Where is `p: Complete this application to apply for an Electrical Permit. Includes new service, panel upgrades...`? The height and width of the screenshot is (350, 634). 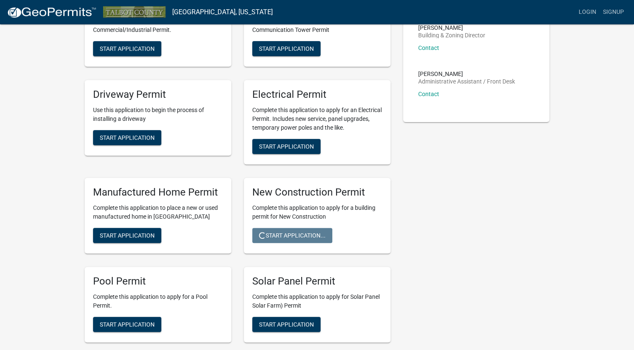 p: Complete this application to apply for an Electrical Permit. Includes new service, panel upgrades... is located at coordinates (317, 119).